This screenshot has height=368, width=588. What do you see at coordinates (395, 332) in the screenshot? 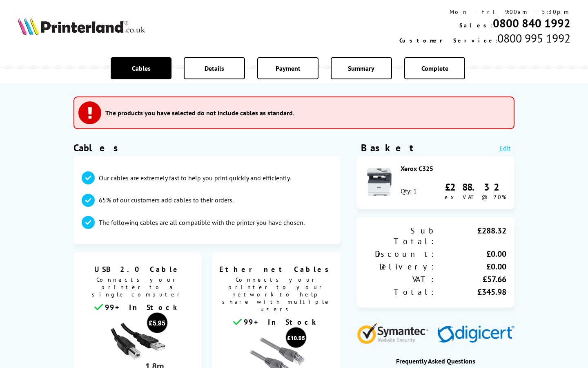
I see `img: Symantec Website Security` at bounding box center [395, 332].